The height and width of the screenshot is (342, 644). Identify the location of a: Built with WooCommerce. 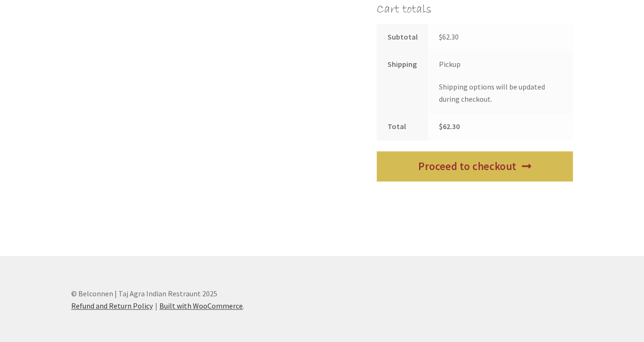
(201, 306).